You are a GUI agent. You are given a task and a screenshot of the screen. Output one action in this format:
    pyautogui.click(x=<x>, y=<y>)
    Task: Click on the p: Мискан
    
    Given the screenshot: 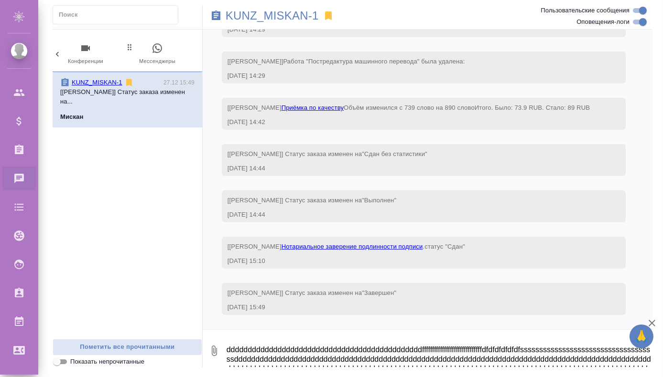 What is the action you would take?
    pyautogui.click(x=72, y=117)
    